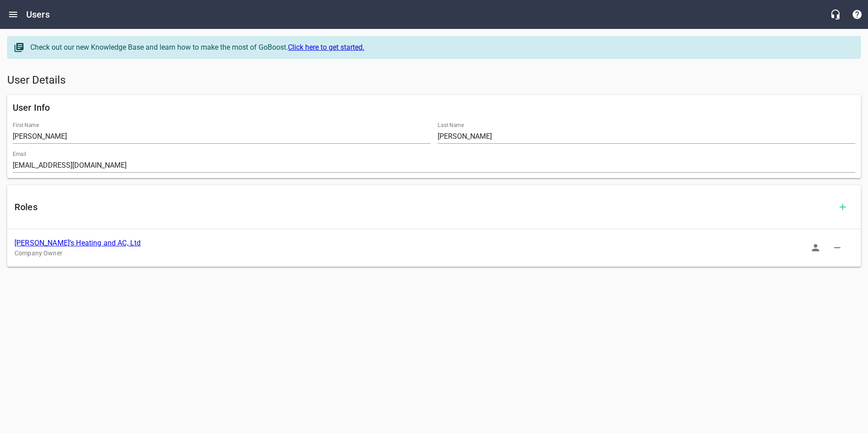 The width and height of the screenshot is (868, 433). I want to click on p: Company Owner, so click(427, 253).